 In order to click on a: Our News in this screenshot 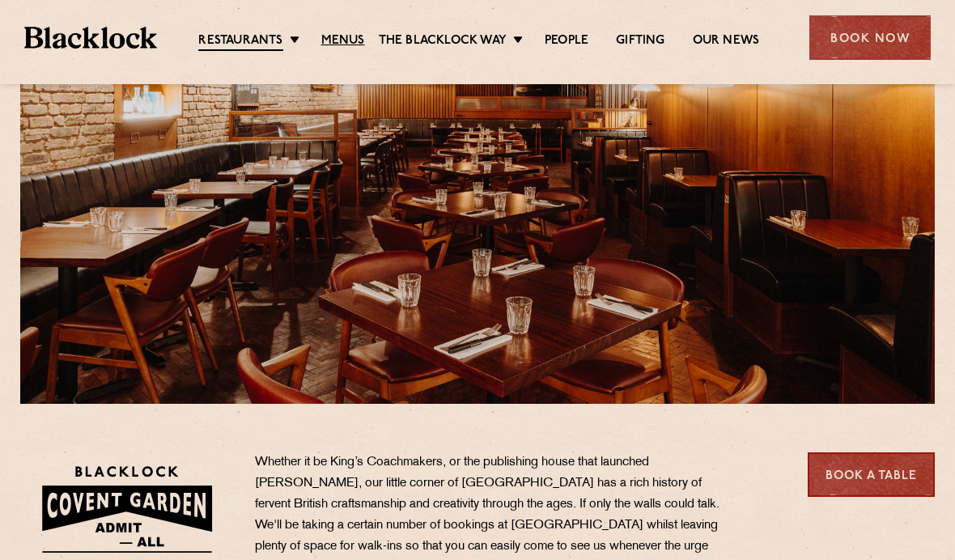, I will do `click(726, 41)`.